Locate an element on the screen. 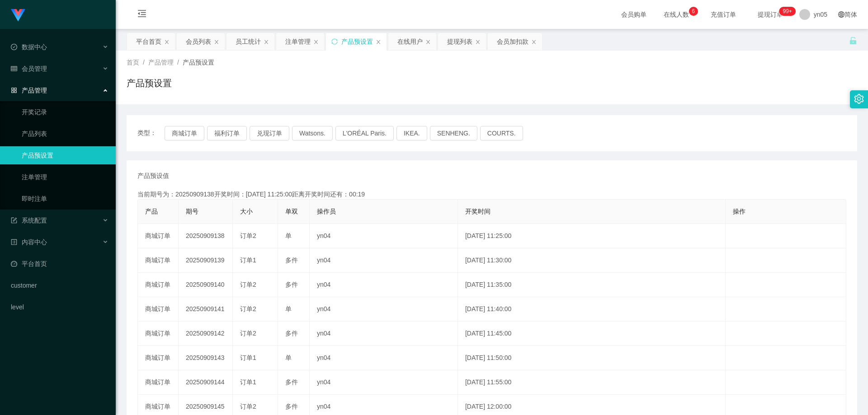 This screenshot has height=415, width=868. div: 注单管理 is located at coordinates (298, 41).